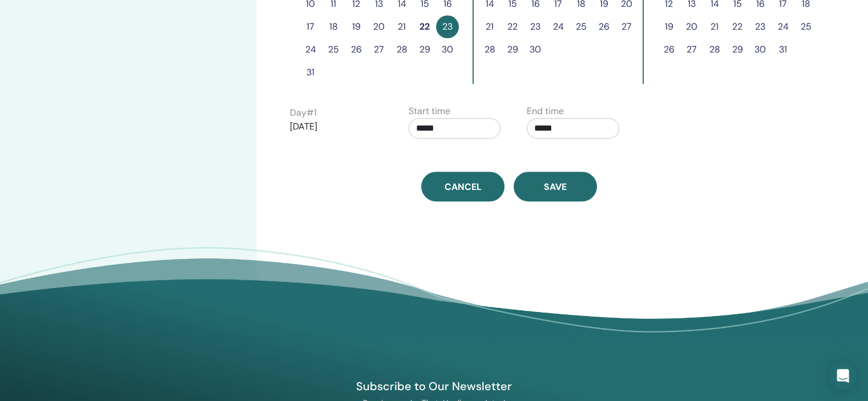  I want to click on label: Day # 1, so click(303, 113).